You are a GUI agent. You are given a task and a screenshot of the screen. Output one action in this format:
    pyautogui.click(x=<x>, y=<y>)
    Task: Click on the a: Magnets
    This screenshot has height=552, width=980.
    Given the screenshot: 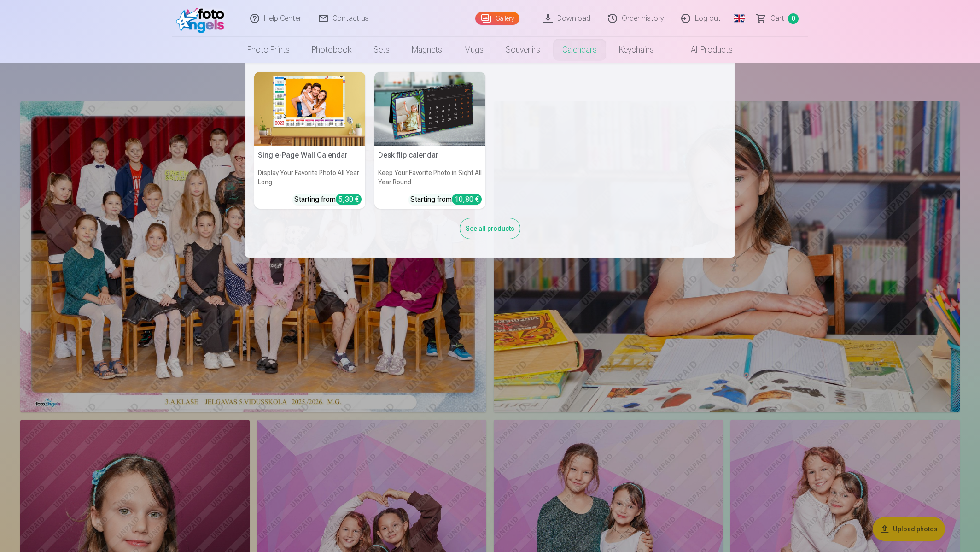 What is the action you would take?
    pyautogui.click(x=427, y=50)
    